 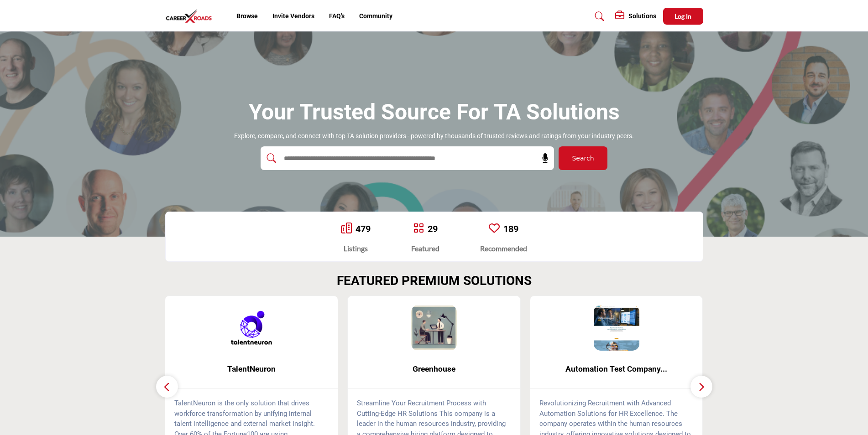 I want to click on button: Log In, so click(x=684, y=16).